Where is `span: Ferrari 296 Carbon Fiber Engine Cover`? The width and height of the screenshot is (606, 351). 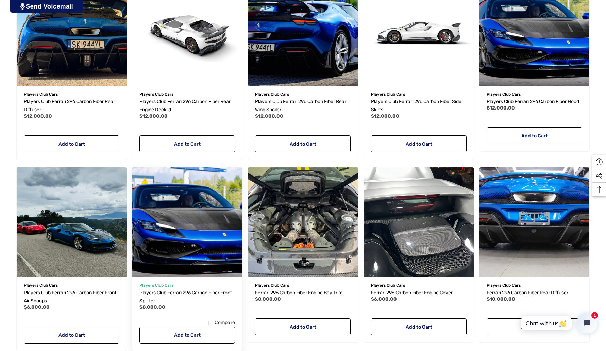 span: Ferrari 296 Carbon Fiber Engine Cover is located at coordinates (412, 293).